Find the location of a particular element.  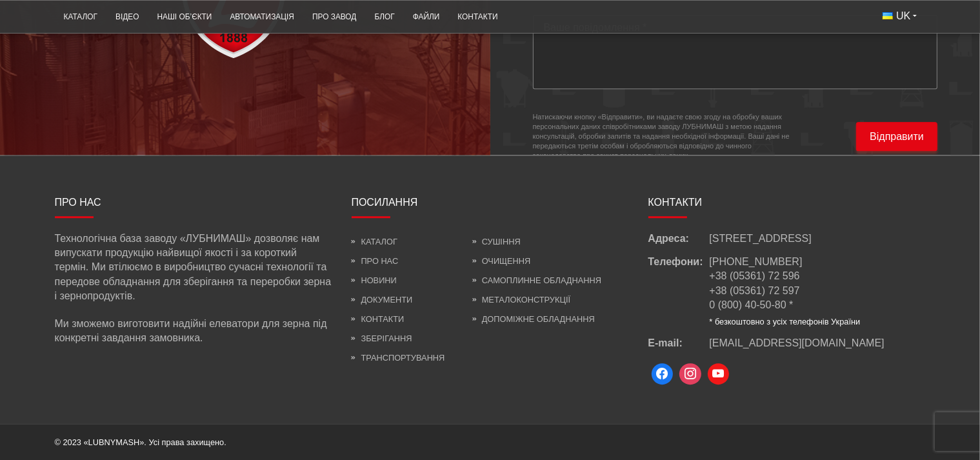

span: © 2023 «LUBNYMASH». Усі права захищено. is located at coordinates (141, 442).